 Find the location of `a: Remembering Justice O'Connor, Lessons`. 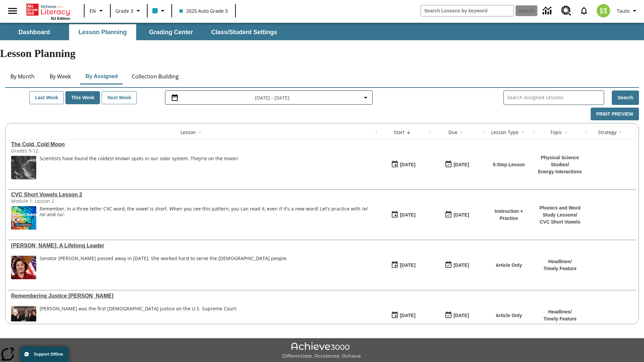

a: Remembering Justice O'Connor, Lessons is located at coordinates (192, 296).